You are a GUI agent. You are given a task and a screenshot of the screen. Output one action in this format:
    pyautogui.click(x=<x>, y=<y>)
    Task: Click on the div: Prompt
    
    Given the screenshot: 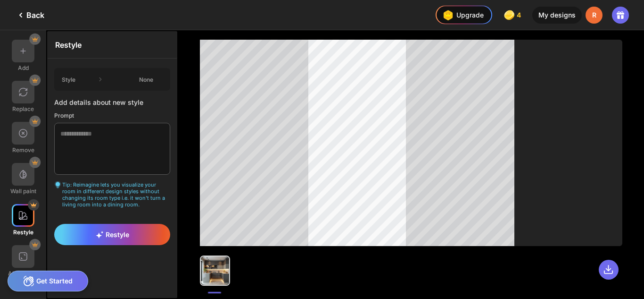 What is the action you would take?
    pyautogui.click(x=112, y=115)
    